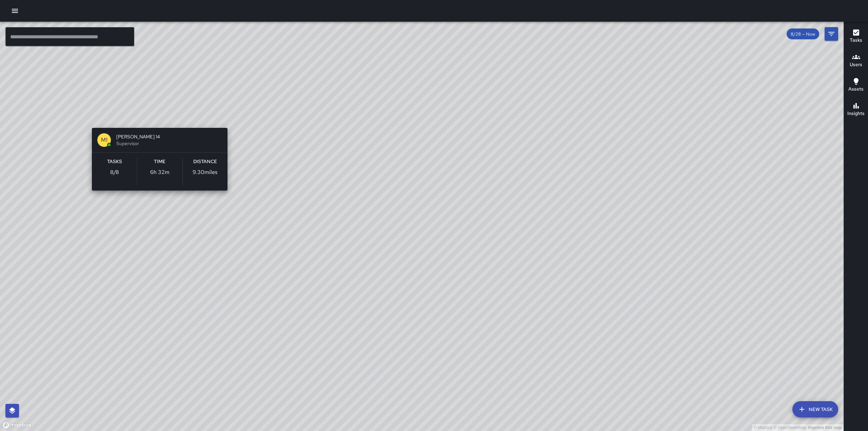 The height and width of the screenshot is (431, 868). What do you see at coordinates (815, 409) in the screenshot?
I see `button: New Task` at bounding box center [815, 409].